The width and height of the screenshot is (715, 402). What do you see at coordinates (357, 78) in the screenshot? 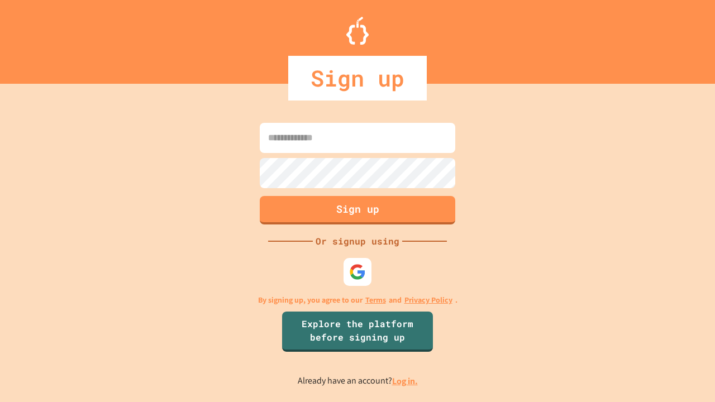
I see `div: Sign up` at bounding box center [357, 78].